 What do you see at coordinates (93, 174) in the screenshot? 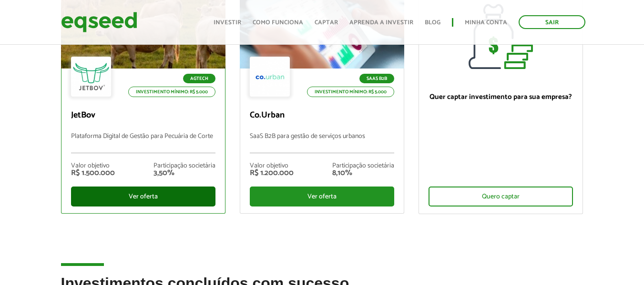
I see `div: R$ 1.500.000` at bounding box center [93, 174].